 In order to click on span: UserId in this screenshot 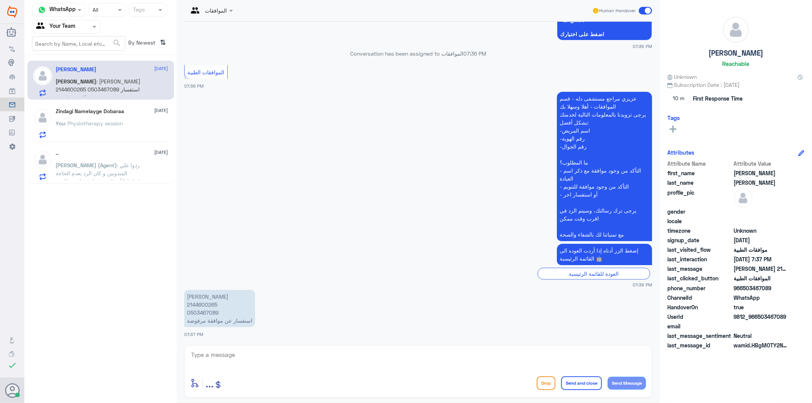, I will do `click(700, 316)`.